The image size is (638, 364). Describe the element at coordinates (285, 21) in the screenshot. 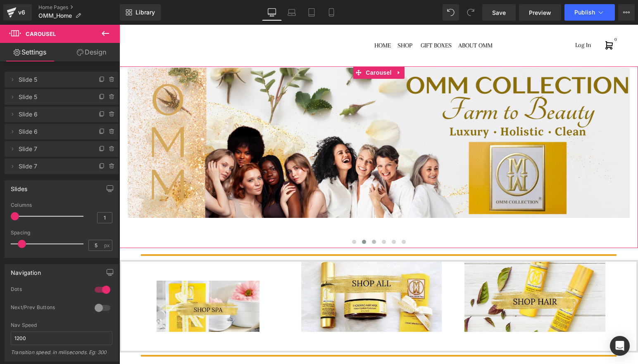

I see `a: SHOP` at that location.